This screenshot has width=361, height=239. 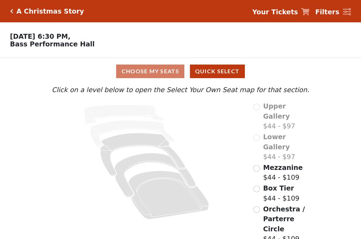 What do you see at coordinates (124, 114) in the screenshot?
I see `path: Upper Gallery - Seats Available: 0` at bounding box center [124, 114].